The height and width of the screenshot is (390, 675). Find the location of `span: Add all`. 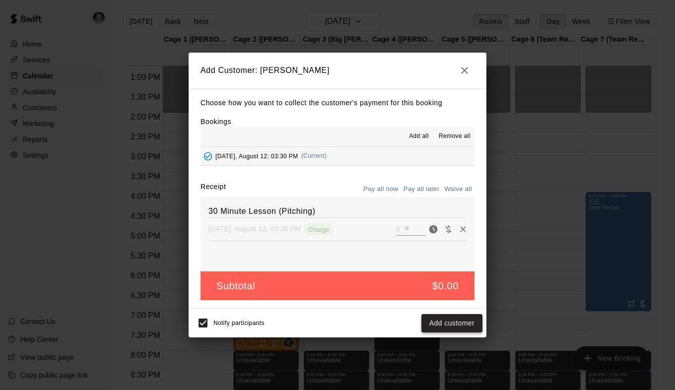

span: Add all is located at coordinates (419, 137).